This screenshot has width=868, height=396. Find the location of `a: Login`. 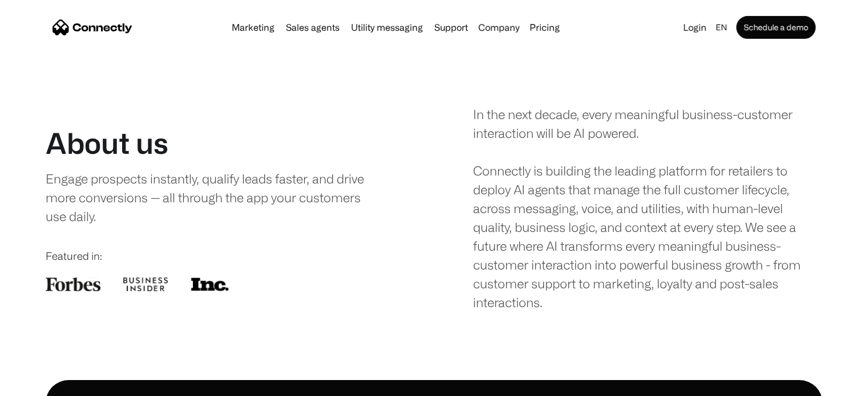

a: Login is located at coordinates (694, 27).